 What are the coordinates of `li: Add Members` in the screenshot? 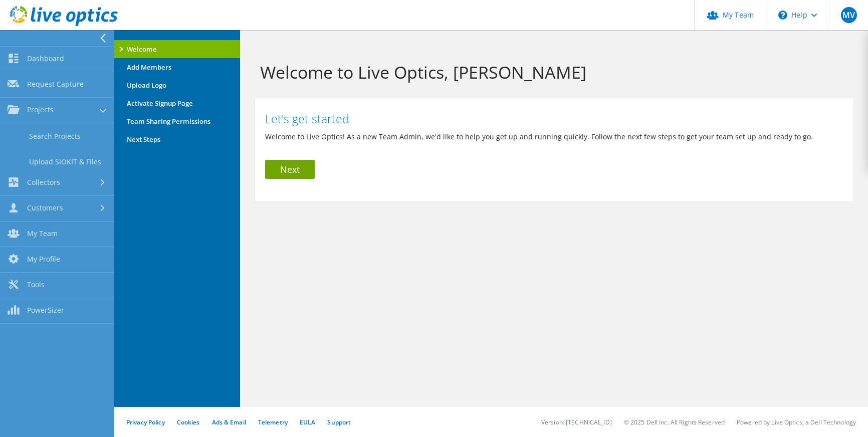 It's located at (177, 67).